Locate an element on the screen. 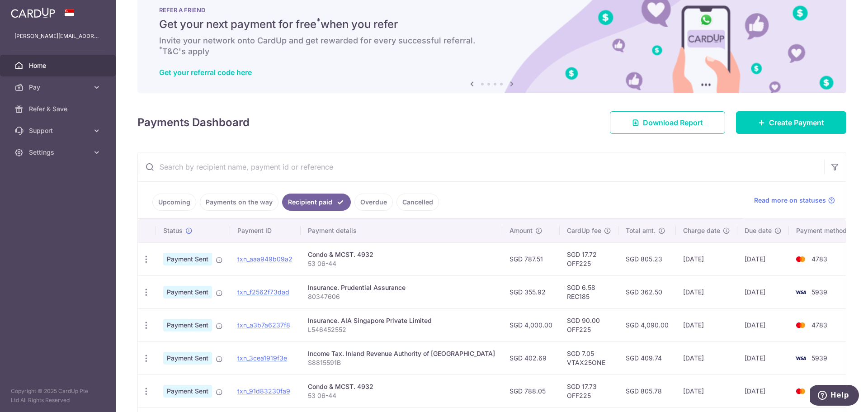 Image resolution: width=868 pixels, height=412 pixels. a: Download Report is located at coordinates (667, 122).